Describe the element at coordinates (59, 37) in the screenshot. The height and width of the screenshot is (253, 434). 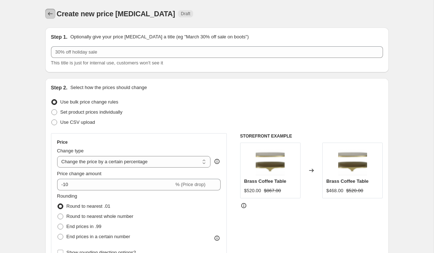
I see `h2: Step 1.` at that location.